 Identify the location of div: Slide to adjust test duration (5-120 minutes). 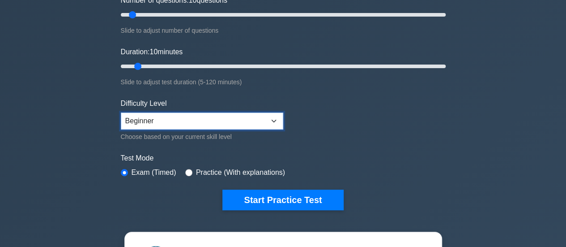
(283, 82).